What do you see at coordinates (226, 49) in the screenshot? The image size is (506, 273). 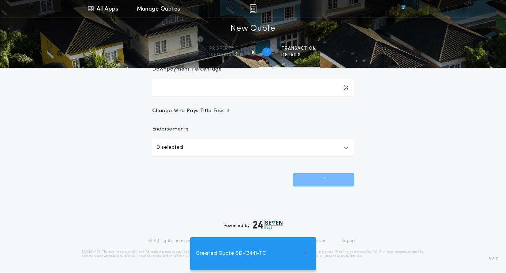 I see `span: Property` at bounding box center [226, 49].